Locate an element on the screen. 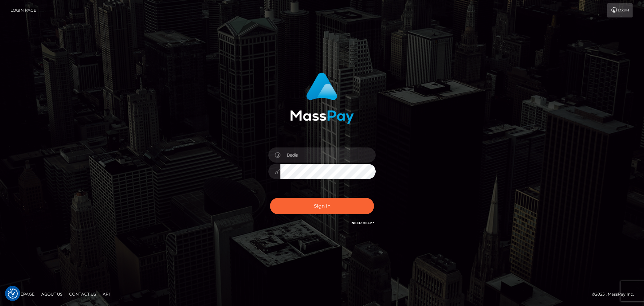 The height and width of the screenshot is (306, 644). button: Sign in is located at coordinates (322, 206).